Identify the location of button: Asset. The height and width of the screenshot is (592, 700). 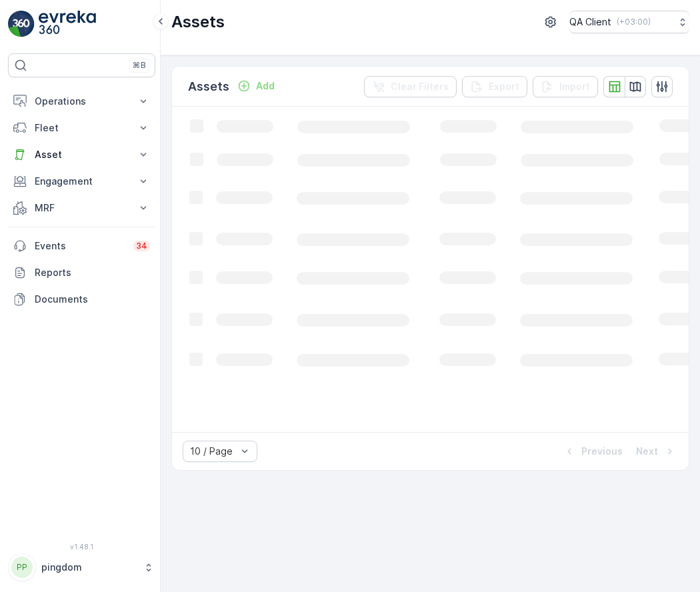
(81, 155).